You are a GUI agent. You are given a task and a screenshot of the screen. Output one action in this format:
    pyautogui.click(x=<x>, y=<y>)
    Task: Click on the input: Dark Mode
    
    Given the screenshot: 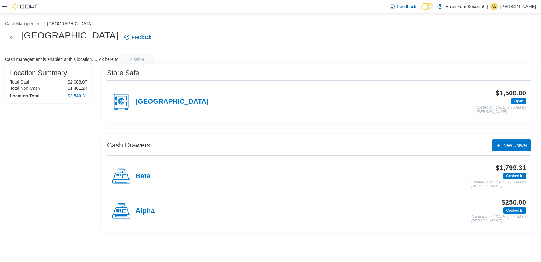 What is the action you would take?
    pyautogui.click(x=428, y=6)
    